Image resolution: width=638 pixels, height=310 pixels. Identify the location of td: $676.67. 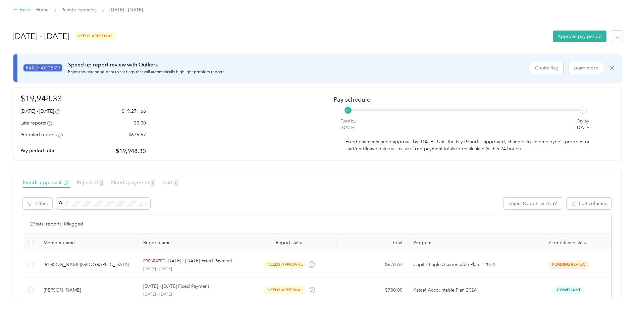
(372, 265).